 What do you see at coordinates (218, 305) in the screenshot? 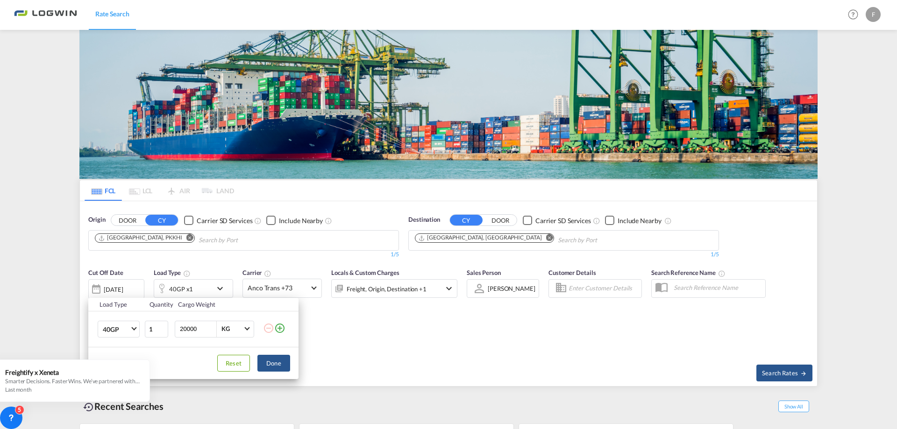
I see `div: Cargo Weight` at bounding box center [218, 305].